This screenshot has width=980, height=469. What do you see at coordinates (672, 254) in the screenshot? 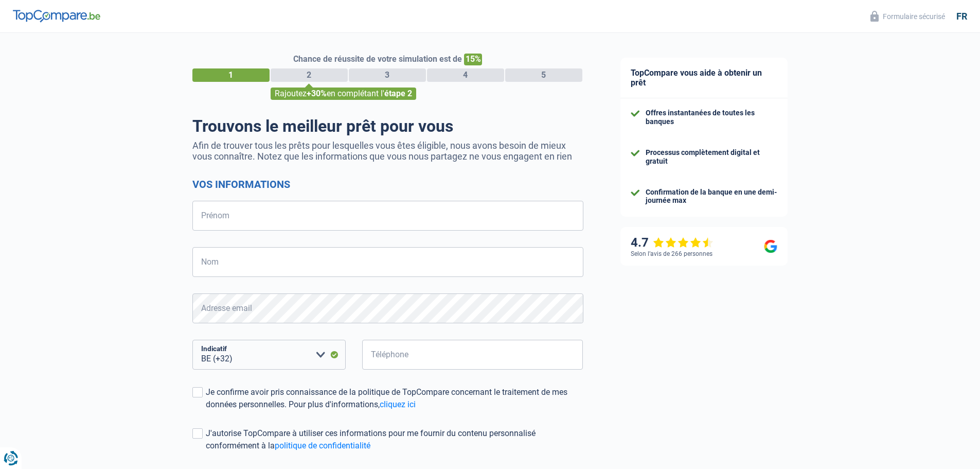
I see `div: Selon l’avis de 266 personnes` at bounding box center [672, 254].